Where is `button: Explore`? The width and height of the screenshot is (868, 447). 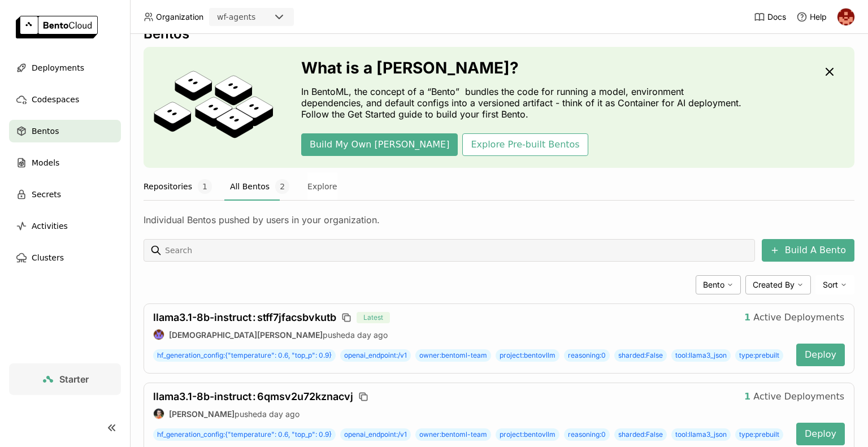 button: Explore is located at coordinates (322, 187).